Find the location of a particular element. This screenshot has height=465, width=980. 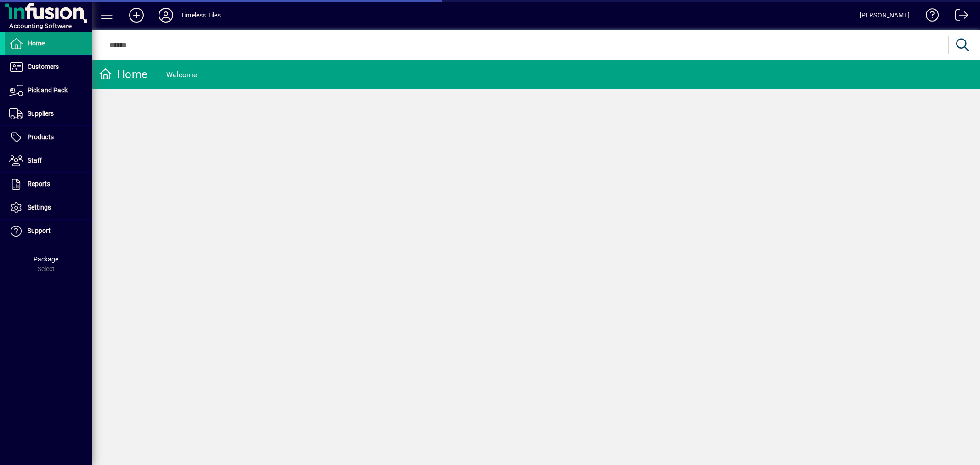

span: Support is located at coordinates (39, 231).